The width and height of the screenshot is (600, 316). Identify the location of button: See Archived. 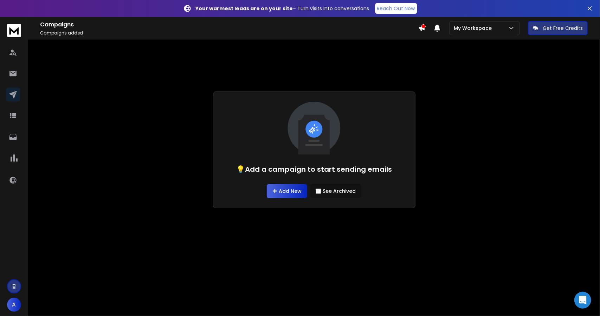
(336, 191).